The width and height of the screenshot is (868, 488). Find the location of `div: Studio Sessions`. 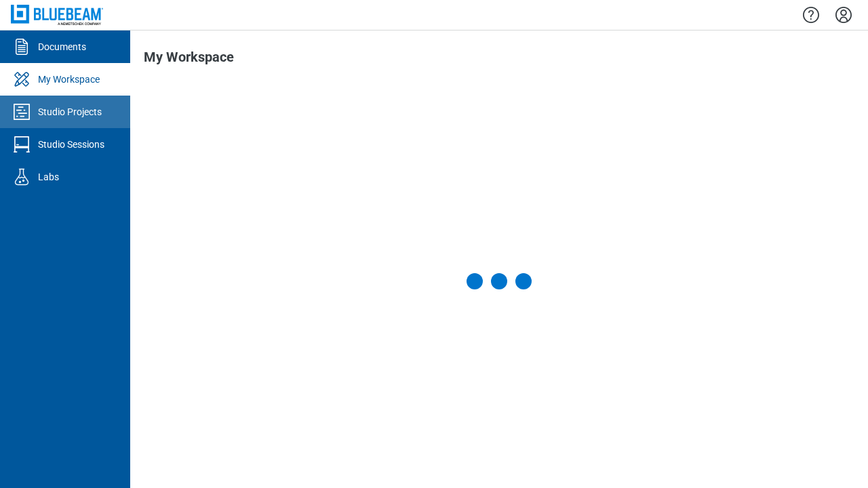

div: Studio Sessions is located at coordinates (71, 145).